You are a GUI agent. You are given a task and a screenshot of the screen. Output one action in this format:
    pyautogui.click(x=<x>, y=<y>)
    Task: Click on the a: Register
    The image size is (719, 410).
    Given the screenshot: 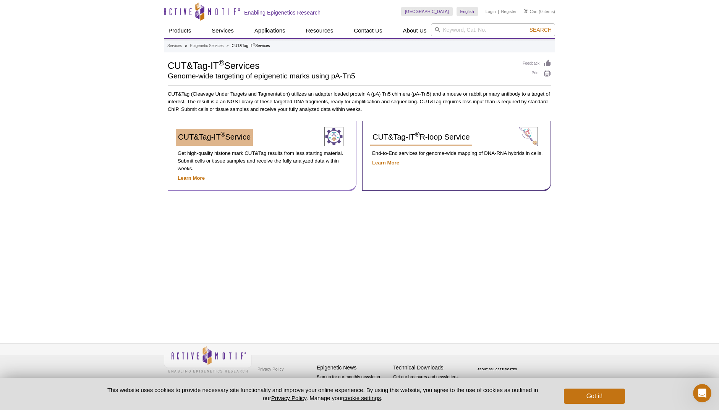 What is the action you would take?
    pyautogui.click(x=509, y=11)
    